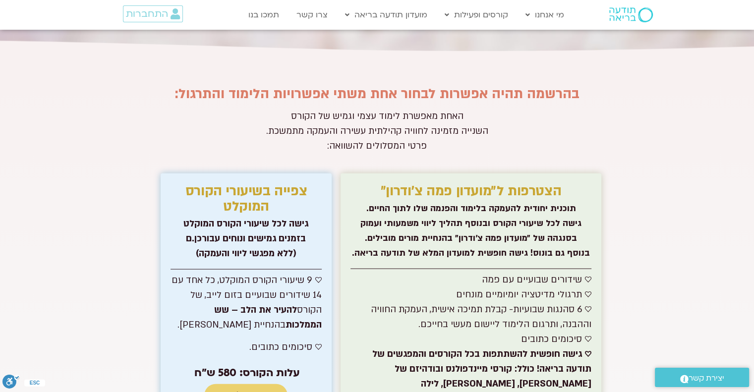 The height and width of the screenshot is (392, 754). Describe the element at coordinates (377, 131) in the screenshot. I see `p: האחת מאפשרת לימוד עצמי וגמיש של הקורס השנייה מזמינה לחוויה קהילתית עשירה והעמקה מתמשכת. פרטי המסל...` at that location.